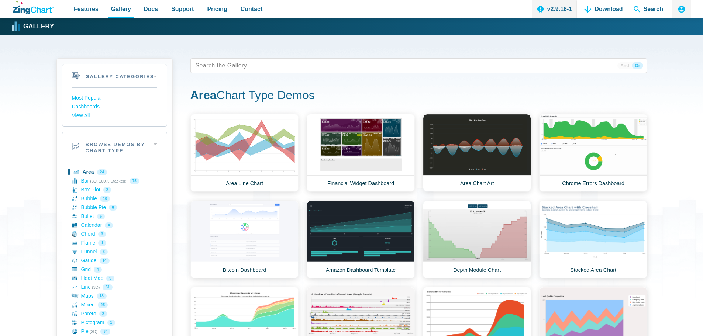 The image size is (703, 336). Describe the element at coordinates (624, 66) in the screenshot. I see `span: And` at that location.